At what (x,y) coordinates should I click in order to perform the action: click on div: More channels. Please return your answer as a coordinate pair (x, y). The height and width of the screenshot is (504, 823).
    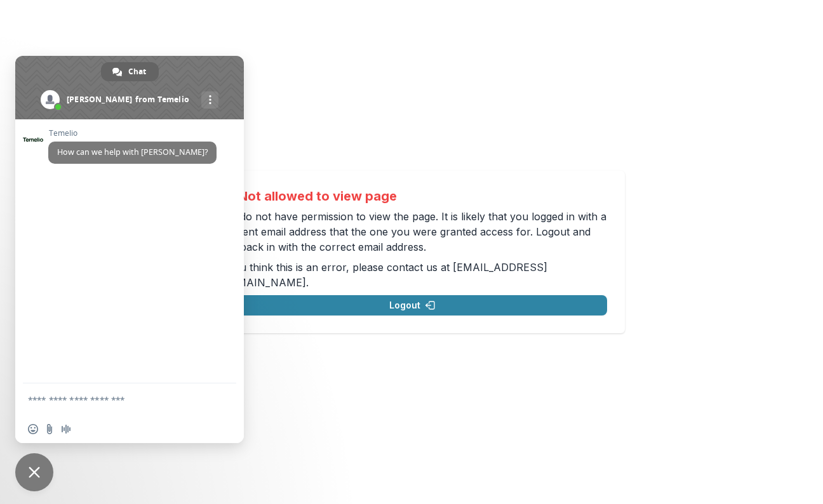
    Looking at the image, I should click on (210, 99).